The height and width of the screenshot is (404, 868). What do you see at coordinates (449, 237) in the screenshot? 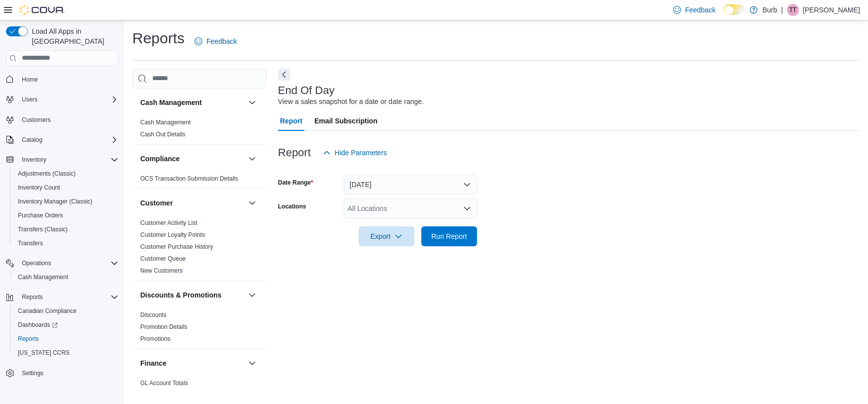
I see `button: Run Report` at bounding box center [449, 237].